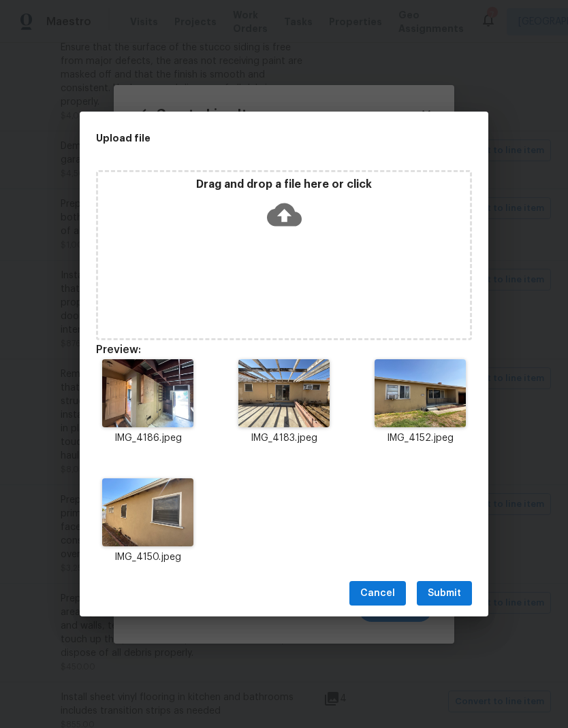  Describe the element at coordinates (284, 393) in the screenshot. I see `img: 2Q==` at that location.